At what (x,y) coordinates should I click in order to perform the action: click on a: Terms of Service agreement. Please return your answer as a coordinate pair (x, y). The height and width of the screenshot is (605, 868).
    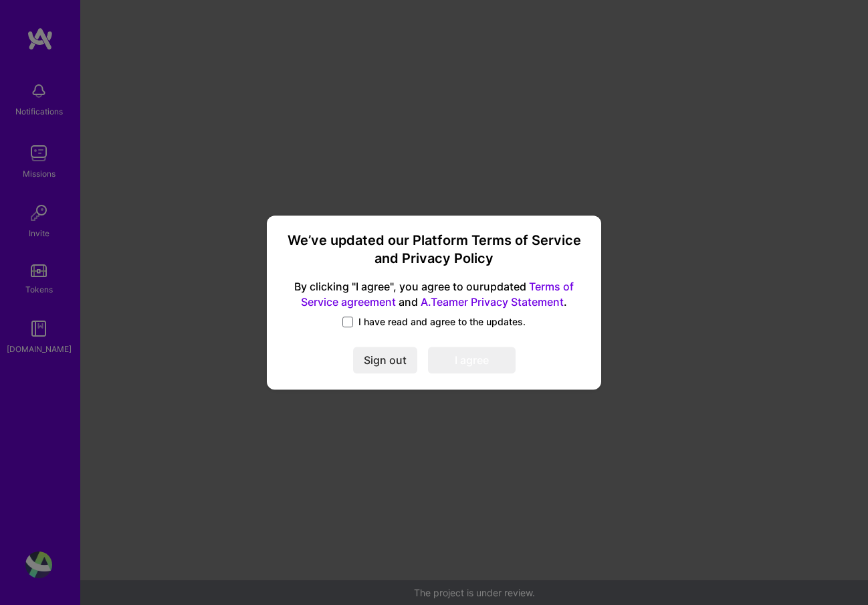
    Looking at the image, I should click on (438, 294).